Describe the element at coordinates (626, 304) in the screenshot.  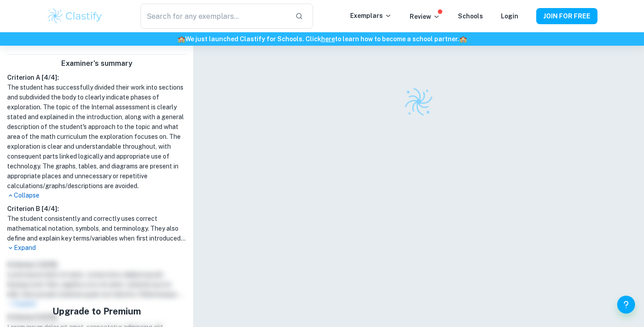
I see `button: Help and Feedback` at that location.